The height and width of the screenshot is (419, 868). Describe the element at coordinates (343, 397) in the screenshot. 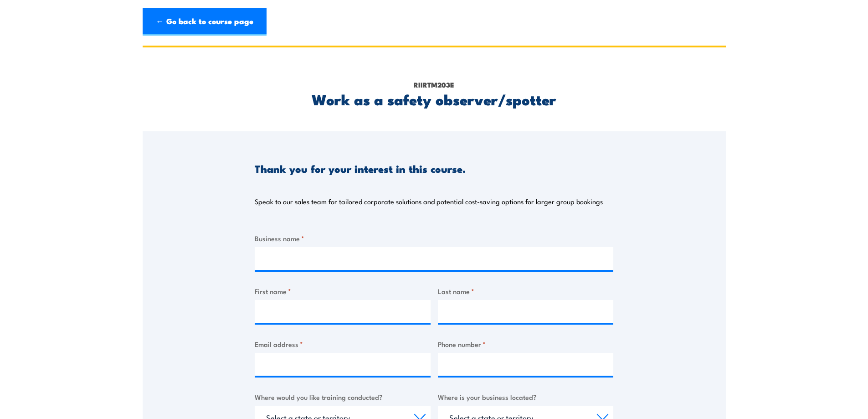

I see `label: Where would you like training conducted?` at that location.